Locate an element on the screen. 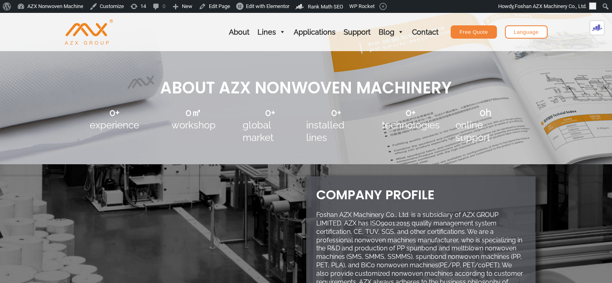 Image resolution: width=612 pixels, height=283 pixels. a: Free Quote is located at coordinates (474, 32).